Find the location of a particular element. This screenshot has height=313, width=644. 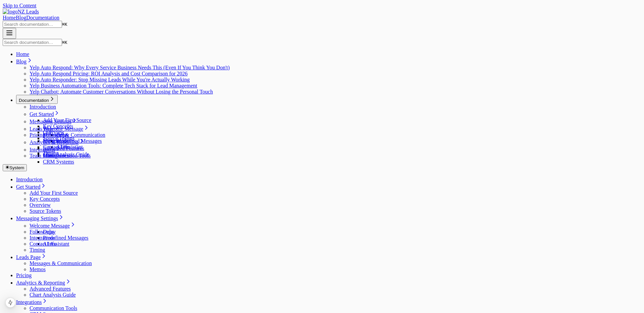

a: AI Assistant is located at coordinates (56, 244).